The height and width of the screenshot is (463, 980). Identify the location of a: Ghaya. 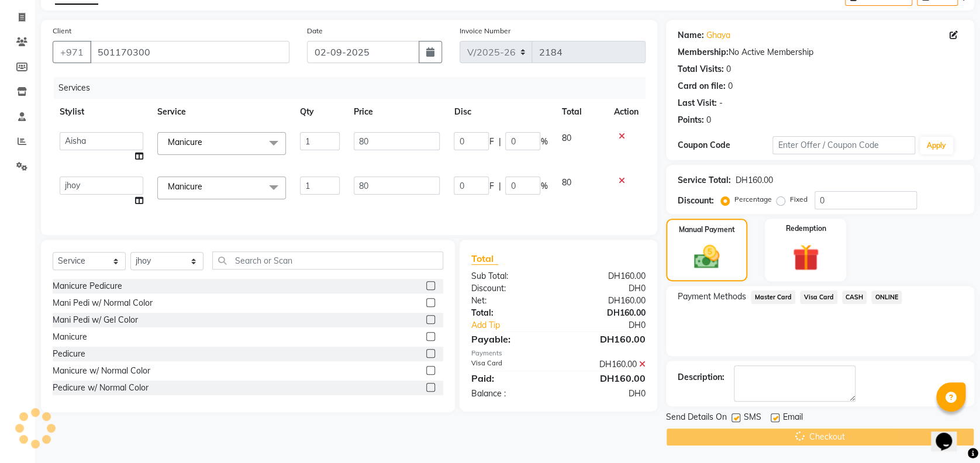
(718, 35).